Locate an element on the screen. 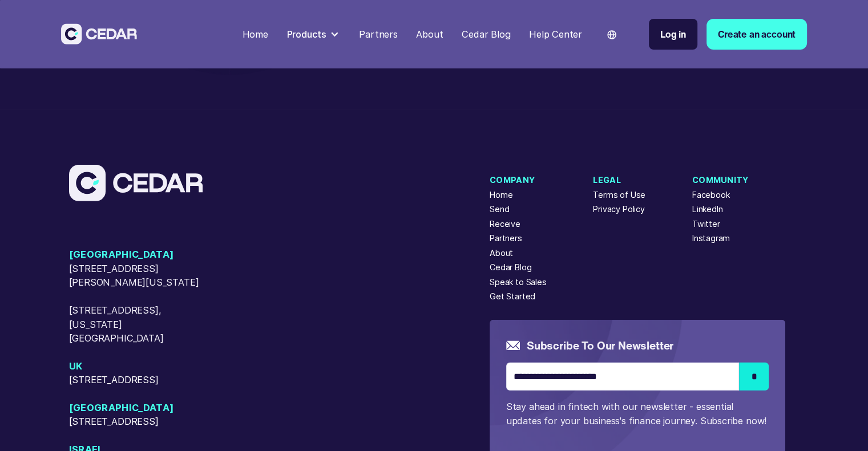 The image size is (868, 451). p: Stay ahead in fintech with our newsletter - essential updates for your business's finance journey... is located at coordinates (637, 413).